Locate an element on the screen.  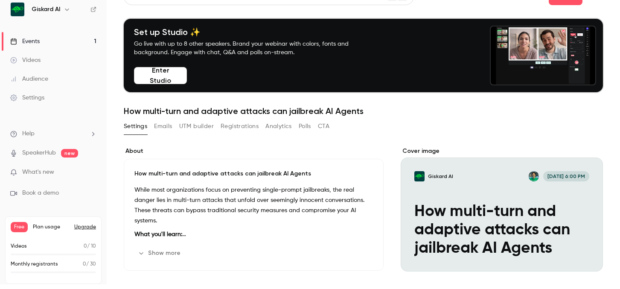
p: While most organizations focus on preventing single-prompt jailbreaks, the real danger lies in mu... is located at coordinates (254, 205).